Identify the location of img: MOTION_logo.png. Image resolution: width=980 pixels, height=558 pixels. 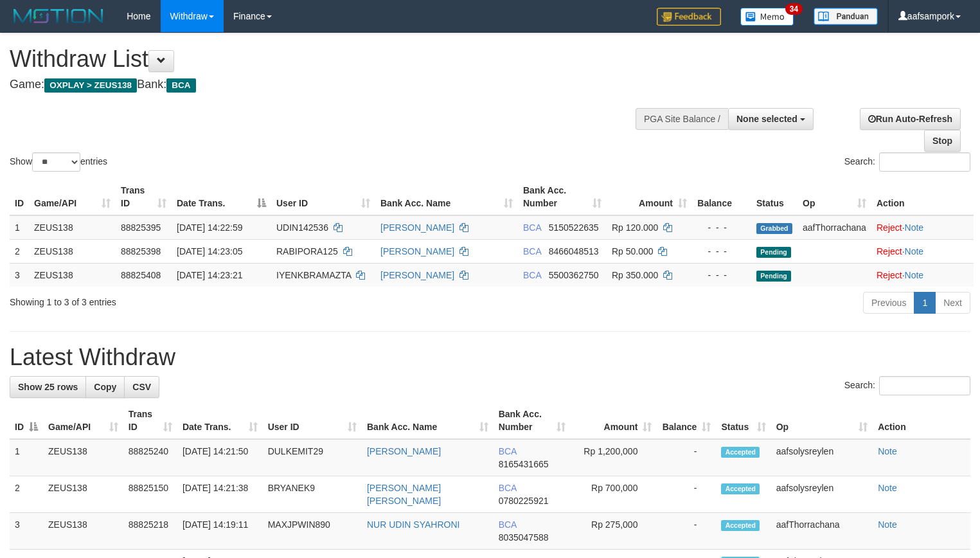
(58, 16).